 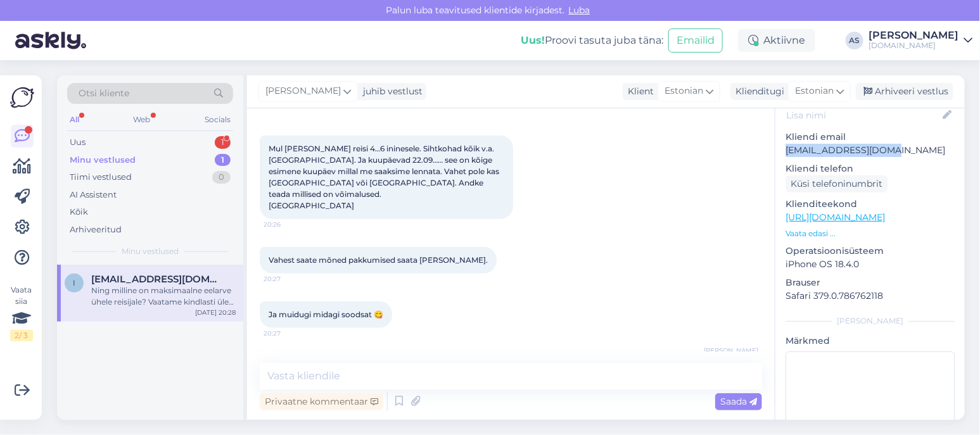 What do you see at coordinates (870, 251) in the screenshot?
I see `p: Operatsioonisüsteem` at bounding box center [870, 251].